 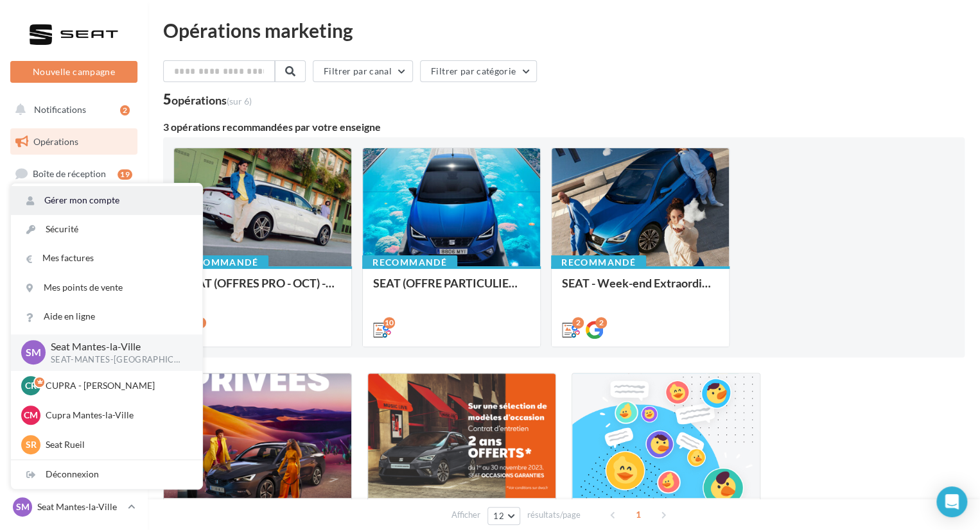 I want to click on div: 19, so click(x=125, y=174).